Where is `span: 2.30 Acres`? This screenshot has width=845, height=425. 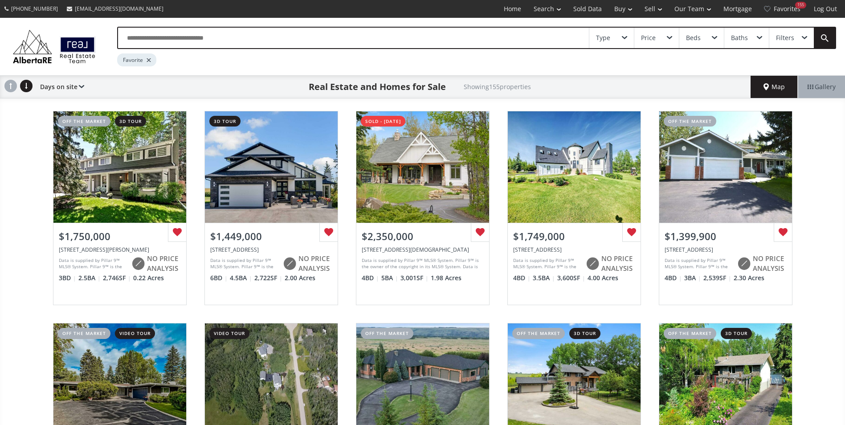 span: 2.30 Acres is located at coordinates (749, 278).